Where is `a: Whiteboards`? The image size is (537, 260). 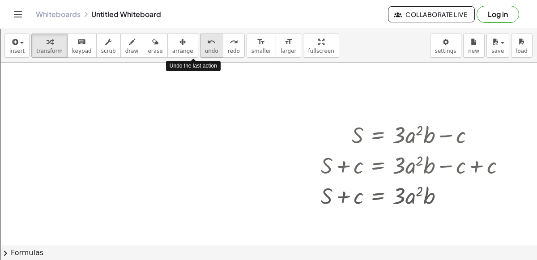 a: Whiteboards is located at coordinates (58, 14).